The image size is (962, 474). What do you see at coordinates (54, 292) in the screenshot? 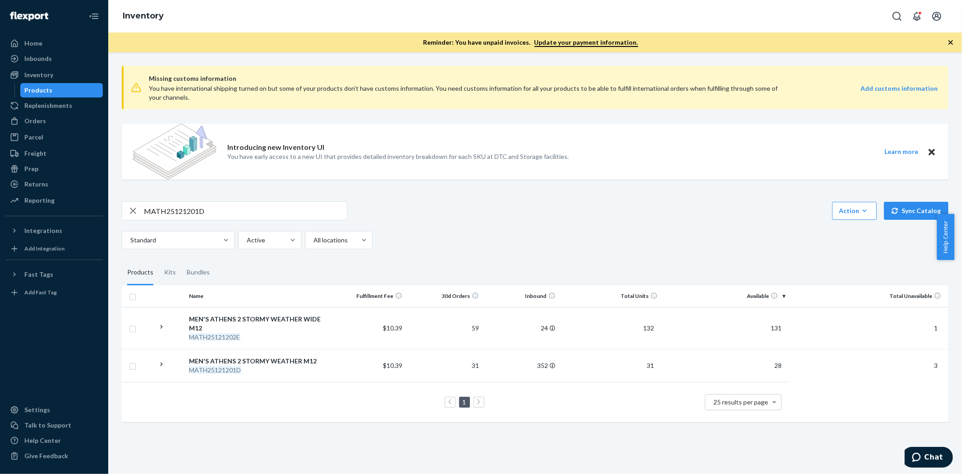
I see `a: Add Fast Tag` at bounding box center [54, 292].